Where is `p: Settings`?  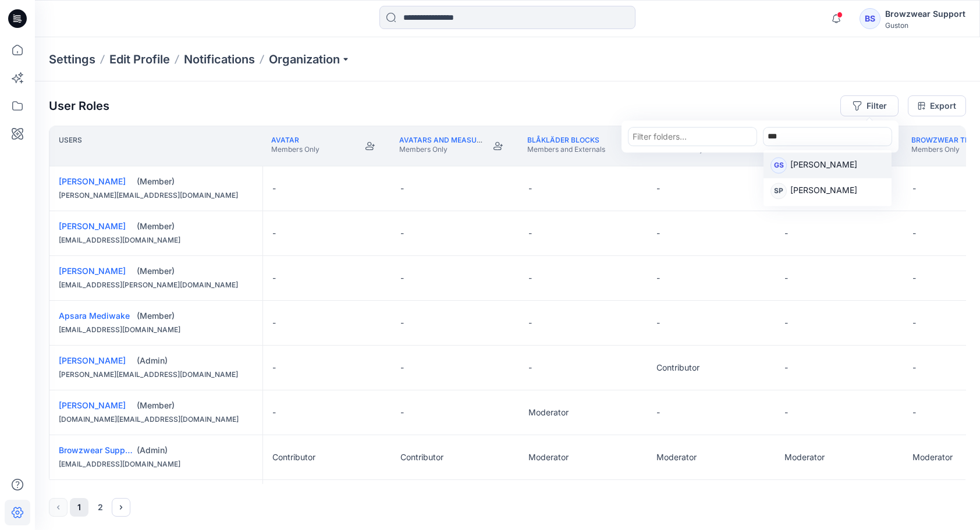 p: Settings is located at coordinates (72, 60).